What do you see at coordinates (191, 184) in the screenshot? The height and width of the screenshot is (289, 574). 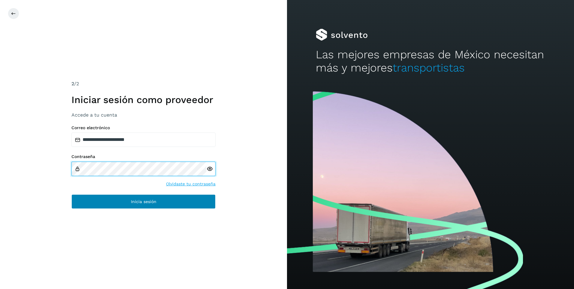 I see `a: Olvidaste tu contraseña` at bounding box center [191, 184].